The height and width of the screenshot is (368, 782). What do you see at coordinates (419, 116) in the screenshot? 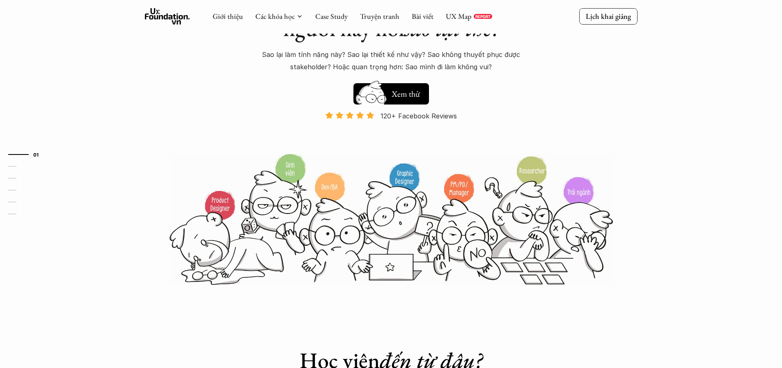
I see `p: 120+ Facebook Reviews` at bounding box center [419, 116].